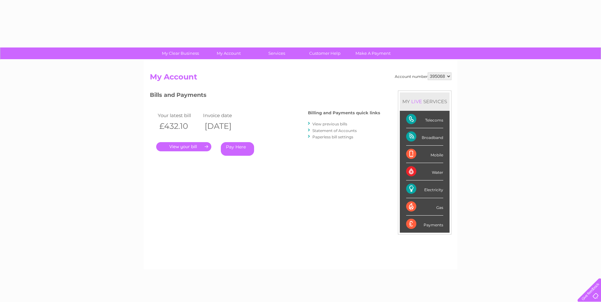  What do you see at coordinates (425, 137) in the screenshot?
I see `div: Broadband` at bounding box center [425, 137].